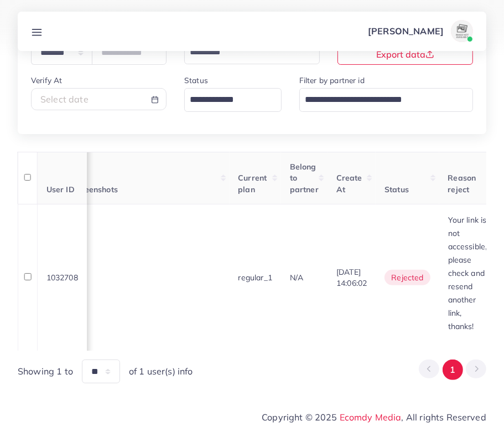  Describe the element at coordinates (374, 417) in the screenshot. I see `span: Copyright © 2025` at that location.